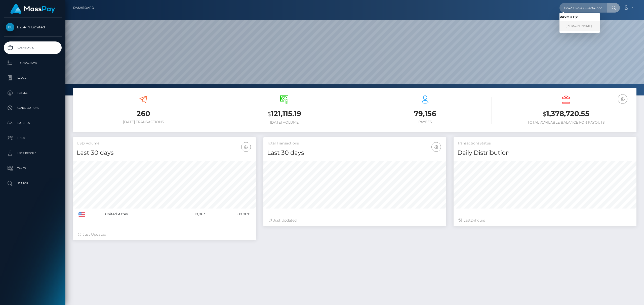 The width and height of the screenshot is (644, 305). What do you see at coordinates (33, 139) in the screenshot?
I see `a: Links` at bounding box center [33, 139].